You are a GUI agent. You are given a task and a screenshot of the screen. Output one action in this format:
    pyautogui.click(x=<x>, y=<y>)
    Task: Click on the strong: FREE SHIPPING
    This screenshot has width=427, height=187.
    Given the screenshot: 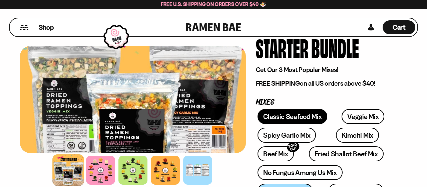 What is the action you would take?
    pyautogui.click(x=278, y=83)
    